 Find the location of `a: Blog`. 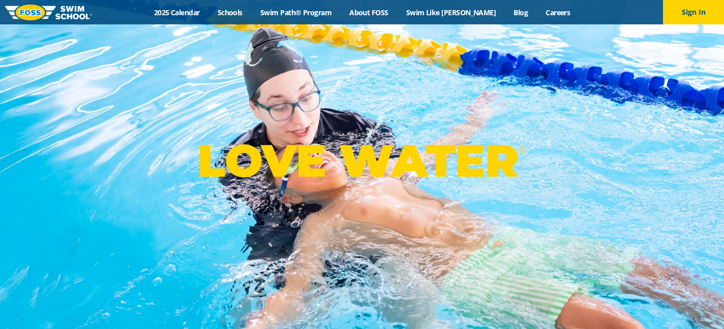

a: Blog is located at coordinates (520, 12).